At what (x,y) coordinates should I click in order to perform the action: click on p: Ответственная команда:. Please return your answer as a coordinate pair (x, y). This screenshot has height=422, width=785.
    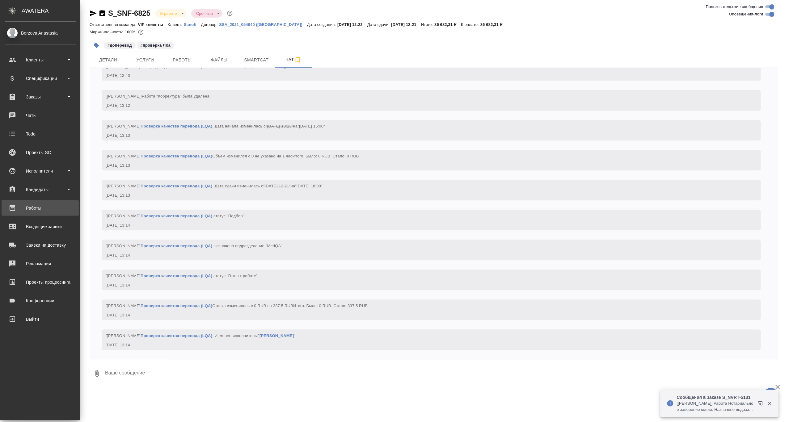
    Looking at the image, I should click on (114, 24).